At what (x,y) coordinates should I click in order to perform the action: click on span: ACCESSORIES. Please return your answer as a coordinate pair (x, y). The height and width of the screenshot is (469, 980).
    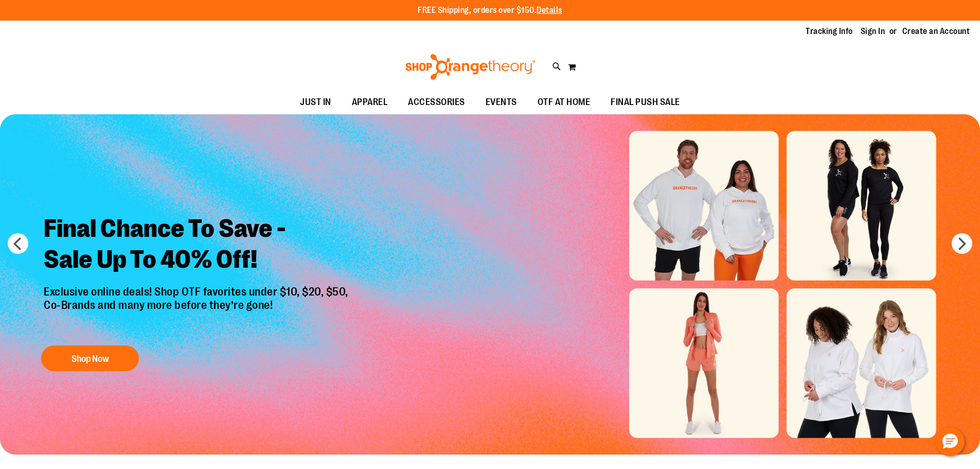
    Looking at the image, I should click on (436, 102).